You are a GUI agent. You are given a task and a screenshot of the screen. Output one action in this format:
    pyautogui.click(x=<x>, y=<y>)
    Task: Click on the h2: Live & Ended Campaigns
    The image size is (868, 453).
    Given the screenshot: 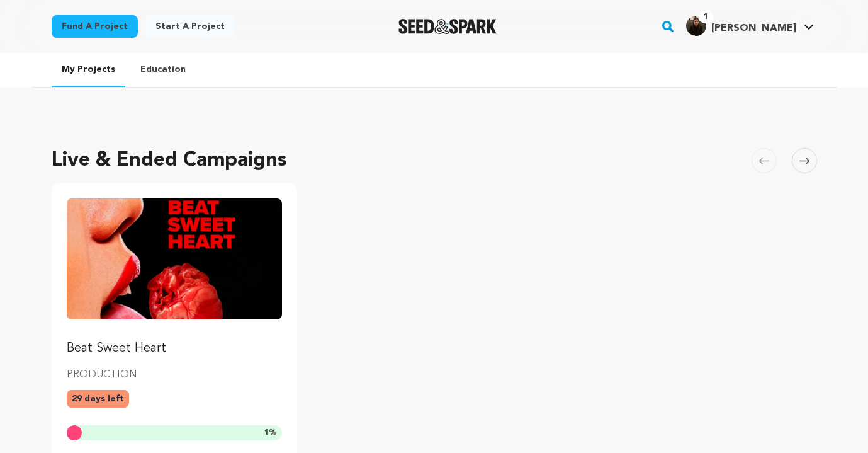 What is the action you would take?
    pyautogui.click(x=170, y=161)
    